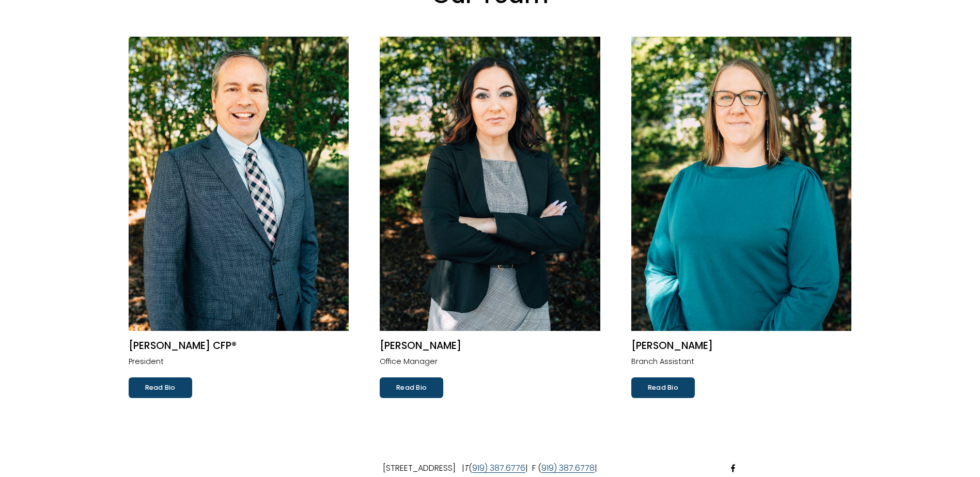 The width and height of the screenshot is (980, 477). What do you see at coordinates (466, 467) in the screenshot?
I see `em: T` at bounding box center [466, 467].